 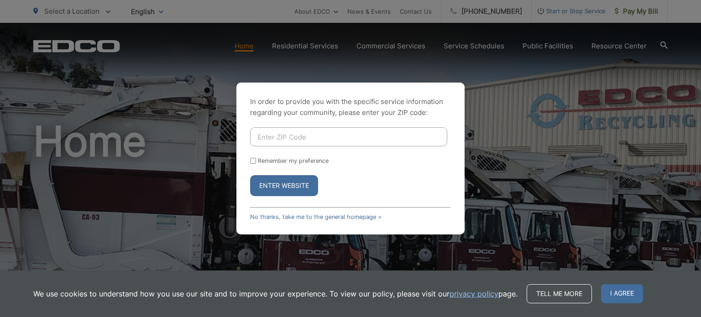 What do you see at coordinates (275, 294) in the screenshot?
I see `p: We use cookies to understand how you use our site and to improve your experience. To view our pol...` at bounding box center [275, 294].